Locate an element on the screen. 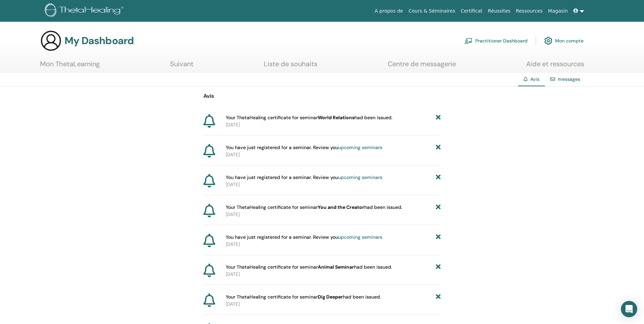 The image size is (644, 324). a: Practitioner Dashboard is located at coordinates (496, 41).